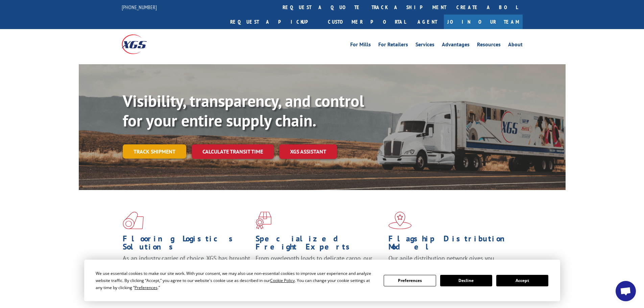 The width and height of the screenshot is (644, 308). I want to click on a: For Retailers, so click(393, 45).